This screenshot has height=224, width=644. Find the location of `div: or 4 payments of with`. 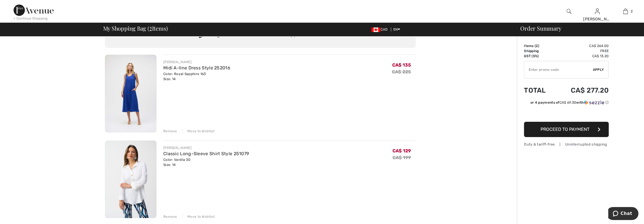

div: or 4 payments of with is located at coordinates (569, 102).